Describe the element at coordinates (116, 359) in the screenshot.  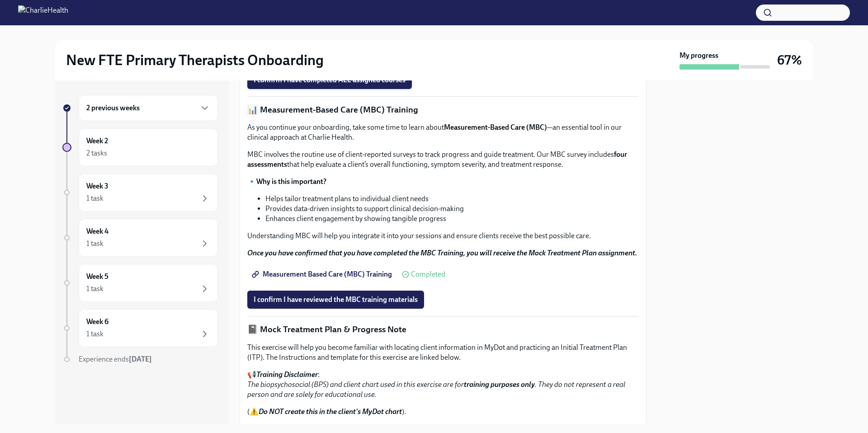
I see `span: Experience ends` at that location.